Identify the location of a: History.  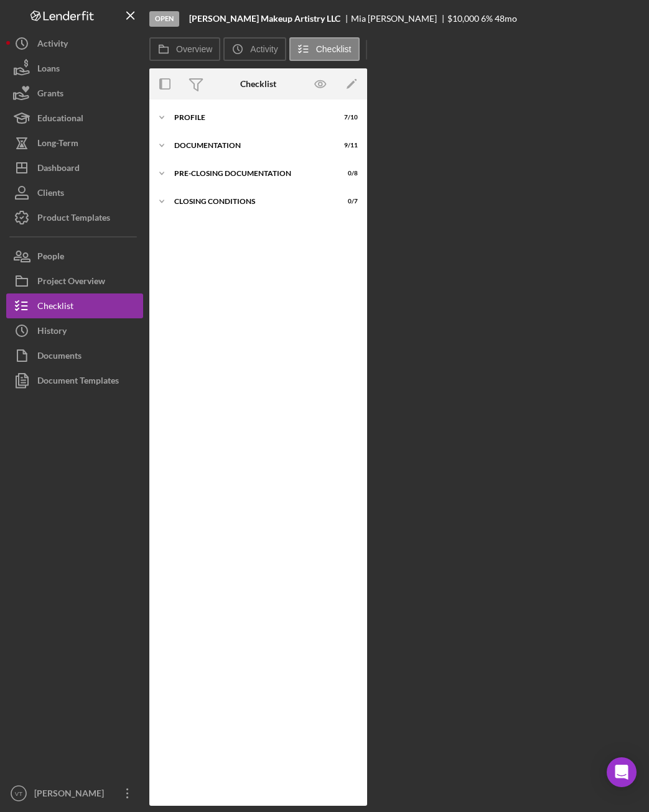
(74, 331).